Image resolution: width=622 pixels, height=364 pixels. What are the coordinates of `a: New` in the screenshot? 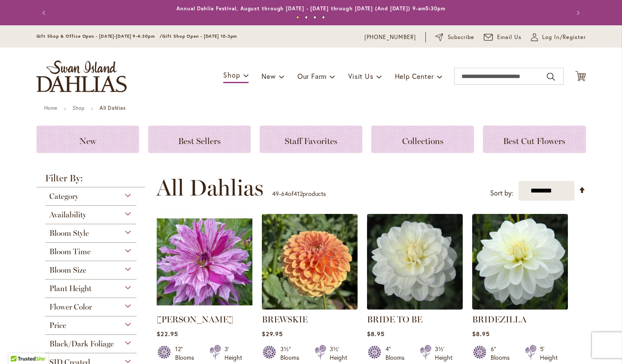 It's located at (88, 139).